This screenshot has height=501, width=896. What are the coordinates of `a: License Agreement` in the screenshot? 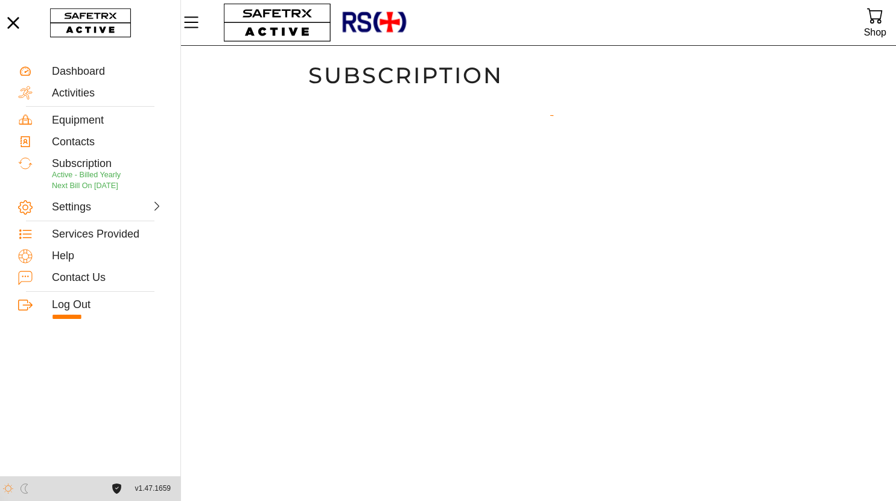 It's located at (116, 489).